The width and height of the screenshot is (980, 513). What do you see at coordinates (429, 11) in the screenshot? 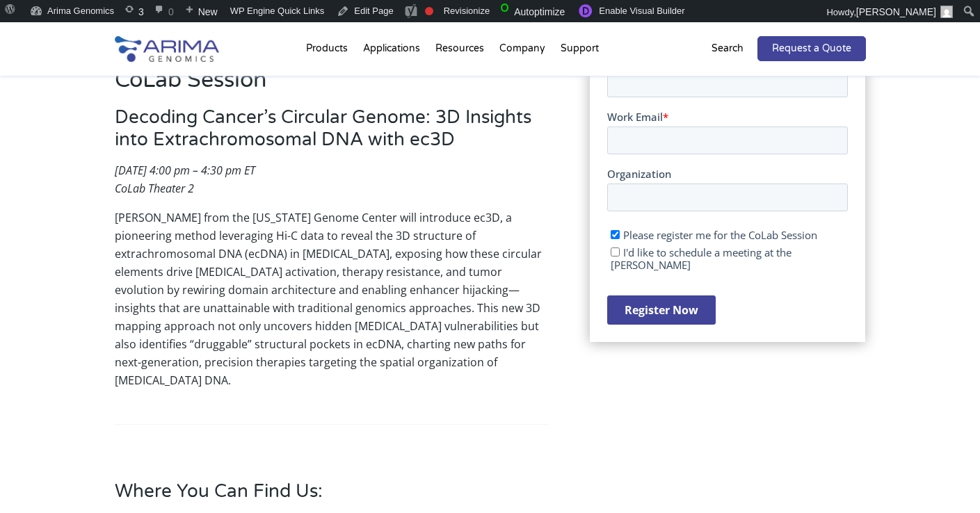
I see `div: Focus keyphrase not set` at bounding box center [429, 11].